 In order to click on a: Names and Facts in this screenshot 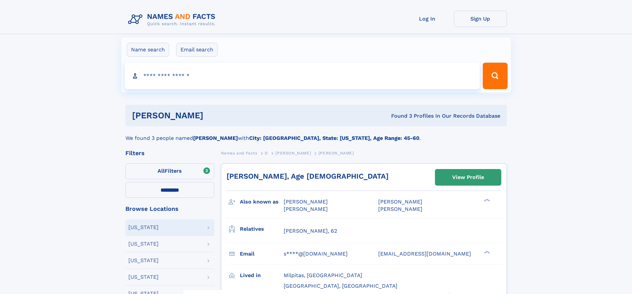, I will do `click(239, 153)`.